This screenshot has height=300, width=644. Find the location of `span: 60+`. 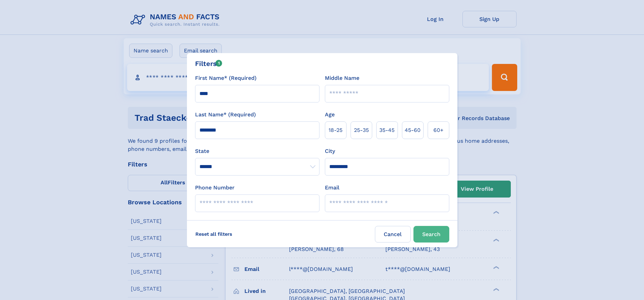

span: 60+ is located at coordinates (438, 130).